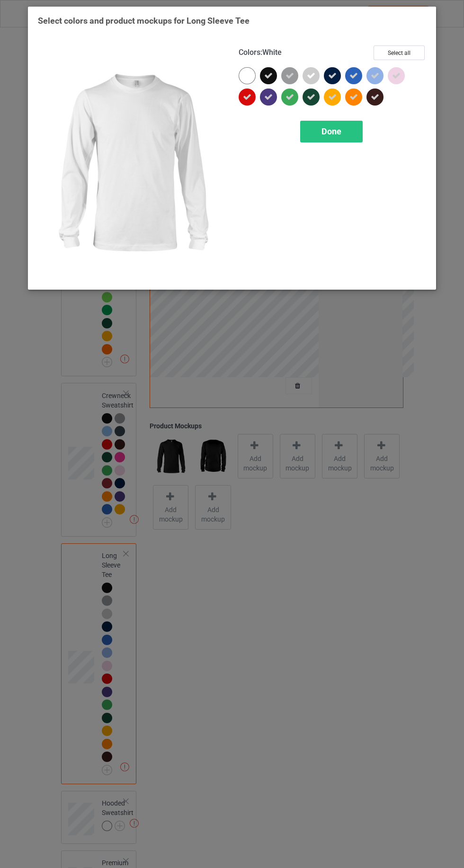  Describe the element at coordinates (331, 131) in the screenshot. I see `span: Done` at that location.